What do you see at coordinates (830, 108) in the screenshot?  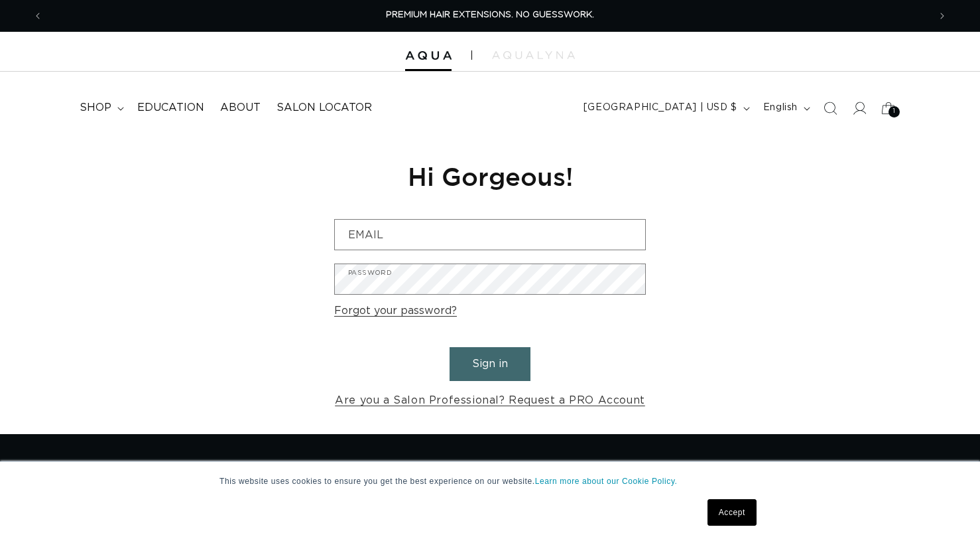 I see `summary: Search` at bounding box center [830, 108].